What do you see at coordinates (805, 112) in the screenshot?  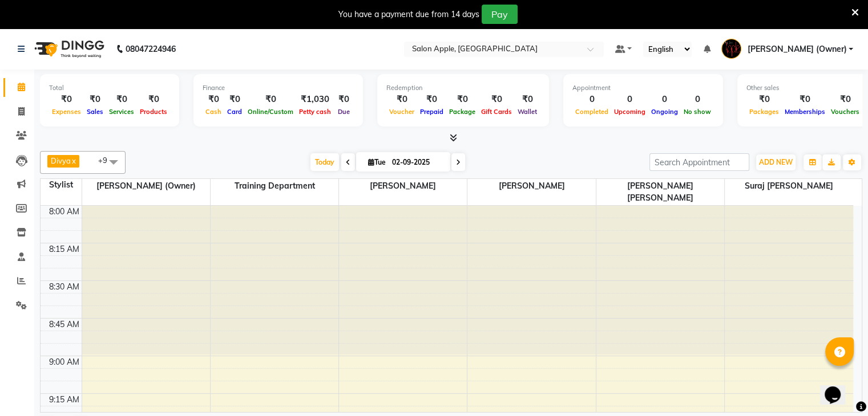 I see `span: Memberships` at bounding box center [805, 112].